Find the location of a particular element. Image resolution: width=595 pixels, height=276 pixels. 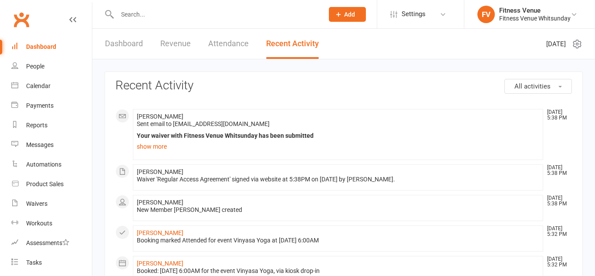

div: Fitness Venue Whitsunday is located at coordinates (535, 18).